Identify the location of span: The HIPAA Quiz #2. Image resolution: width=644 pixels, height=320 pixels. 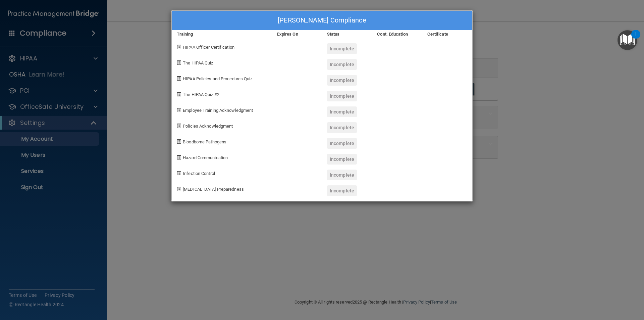
(201, 95).